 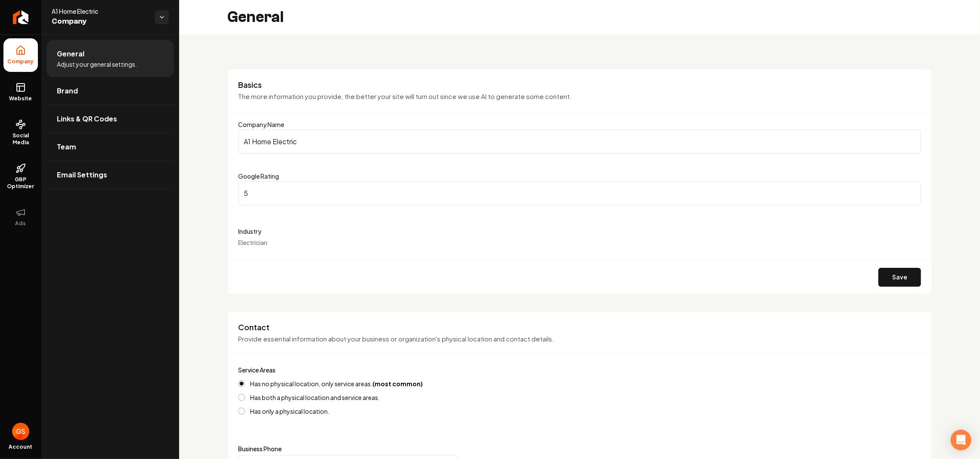 I want to click on span: Electrician, so click(x=253, y=242).